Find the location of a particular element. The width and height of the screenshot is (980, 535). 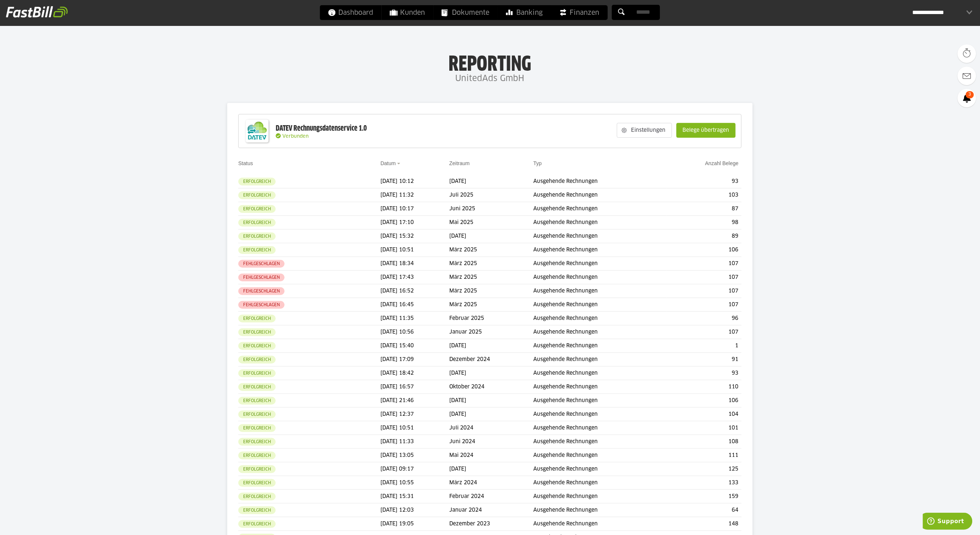

td: 133 is located at coordinates (704, 482).